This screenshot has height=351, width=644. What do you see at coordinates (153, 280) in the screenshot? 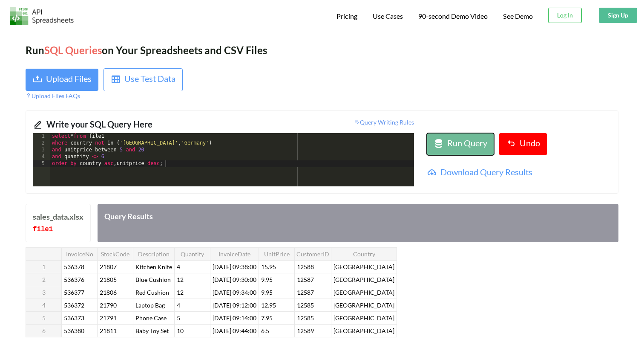
I see `span: Blue Cushion` at bounding box center [153, 280].